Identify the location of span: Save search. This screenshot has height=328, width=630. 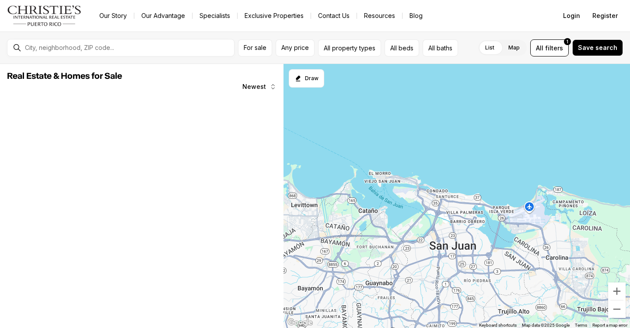
(598, 48).